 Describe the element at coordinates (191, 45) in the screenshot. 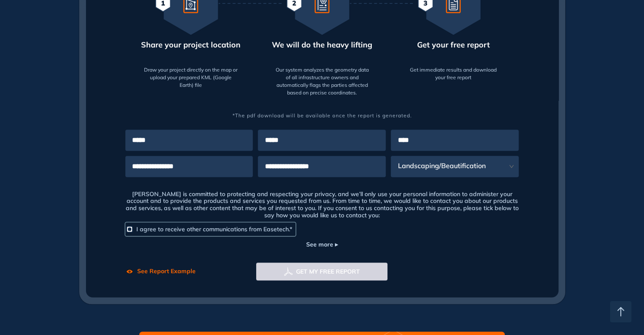

I see `div: Share your project location` at that location.